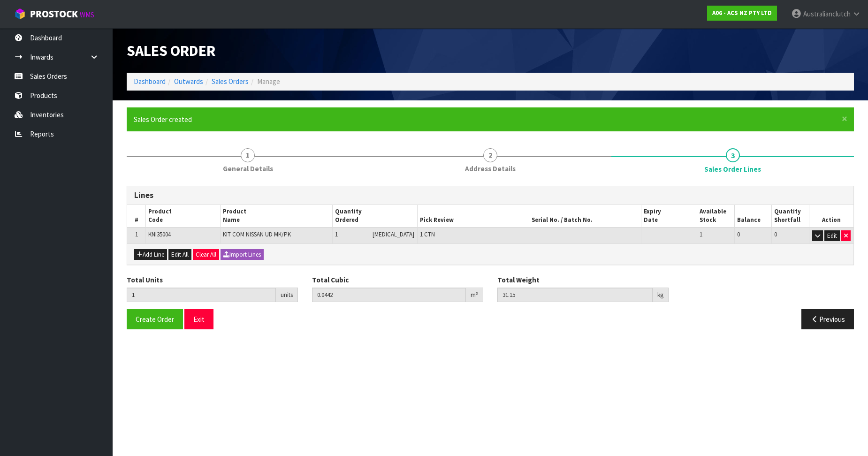 This screenshot has width=868, height=456. What do you see at coordinates (669, 216) in the screenshot?
I see `th: Expiry Date` at bounding box center [669, 216].